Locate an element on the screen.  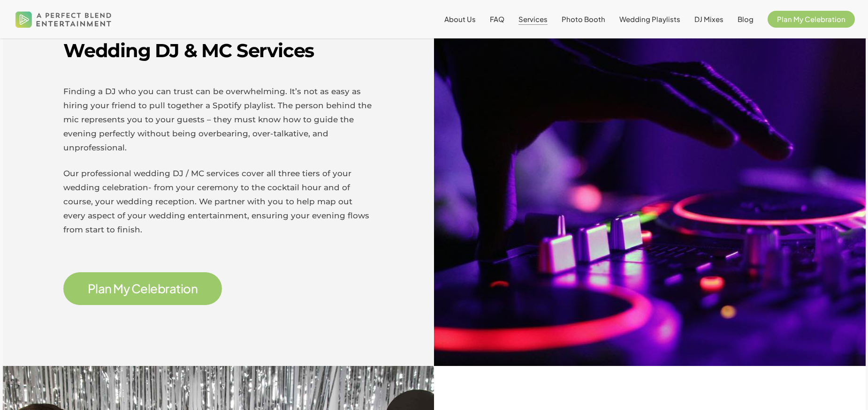
span: Services is located at coordinates (533, 19).